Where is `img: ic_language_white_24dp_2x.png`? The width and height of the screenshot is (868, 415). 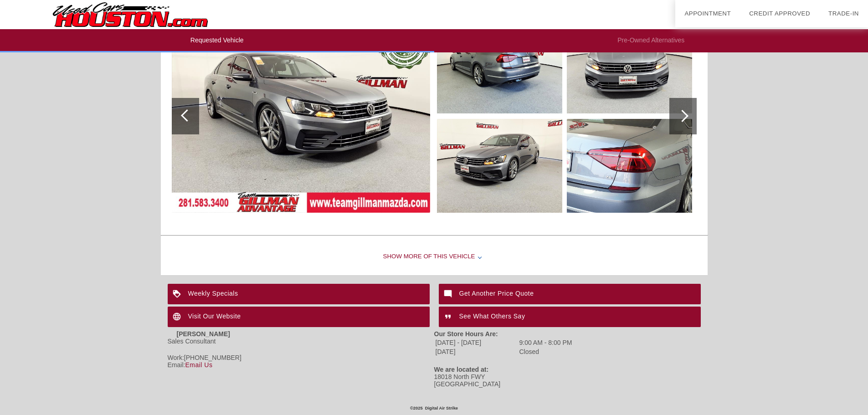 img: ic_language_white_24dp_2x.png is located at coordinates (178, 317).